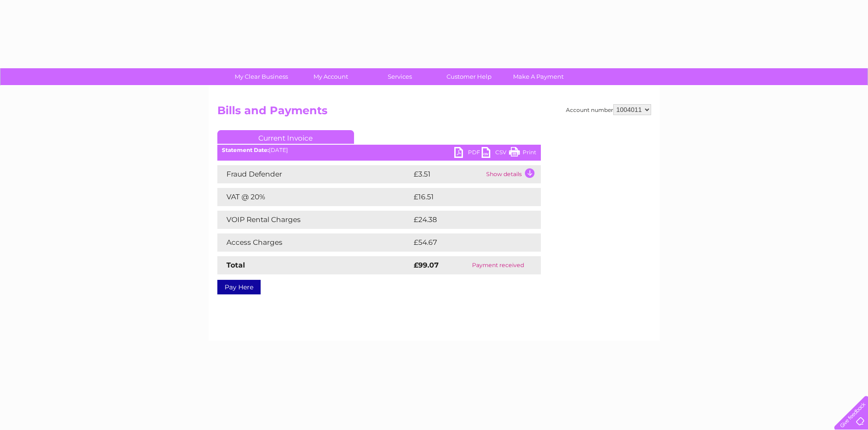 The width and height of the screenshot is (868, 430). What do you see at coordinates (236, 266) in the screenshot?
I see `strong: Total` at bounding box center [236, 266].